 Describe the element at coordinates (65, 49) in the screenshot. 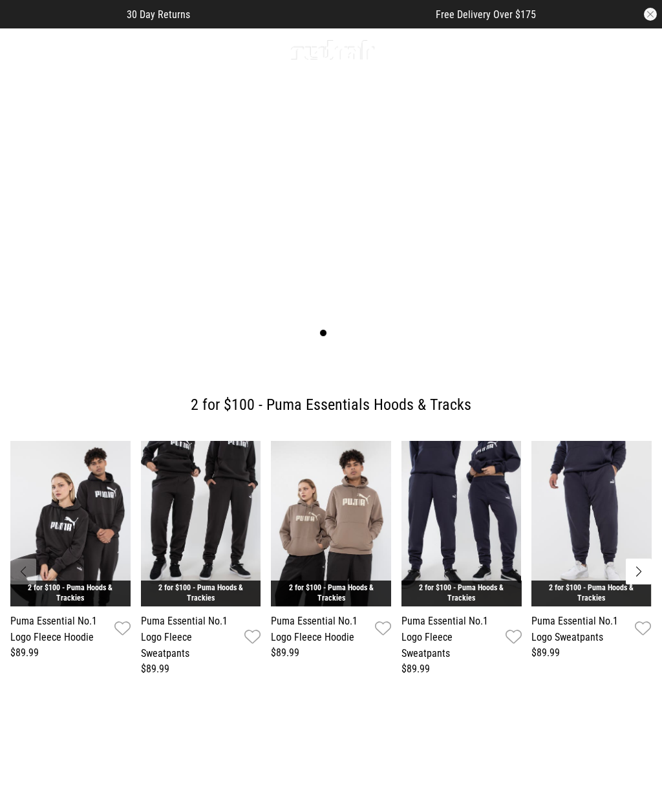

I see `a: Men` at that location.